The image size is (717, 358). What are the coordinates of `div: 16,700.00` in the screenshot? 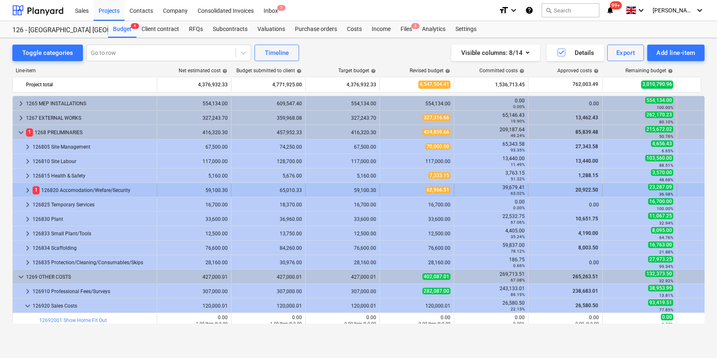 It's located at (342, 205).